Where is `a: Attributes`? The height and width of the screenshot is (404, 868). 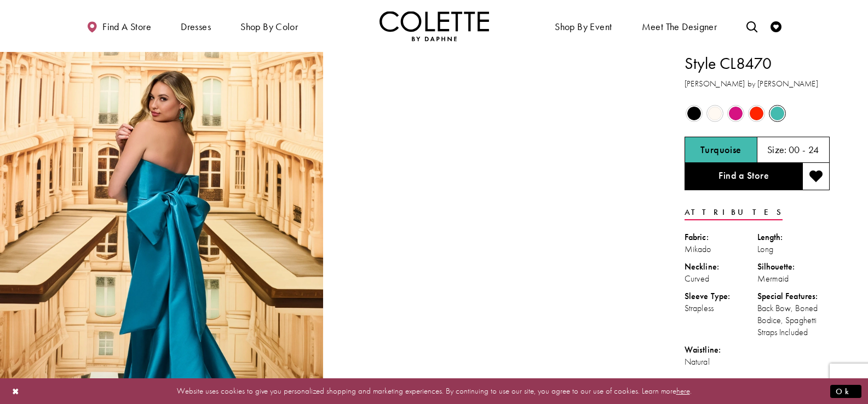 a: Attributes is located at coordinates (733, 212).